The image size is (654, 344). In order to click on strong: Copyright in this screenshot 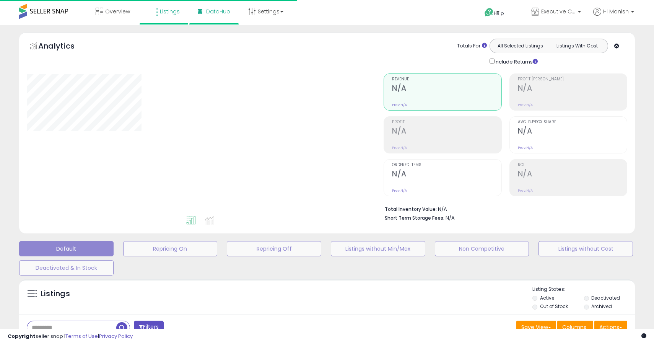, I will do `click(21, 336)`.